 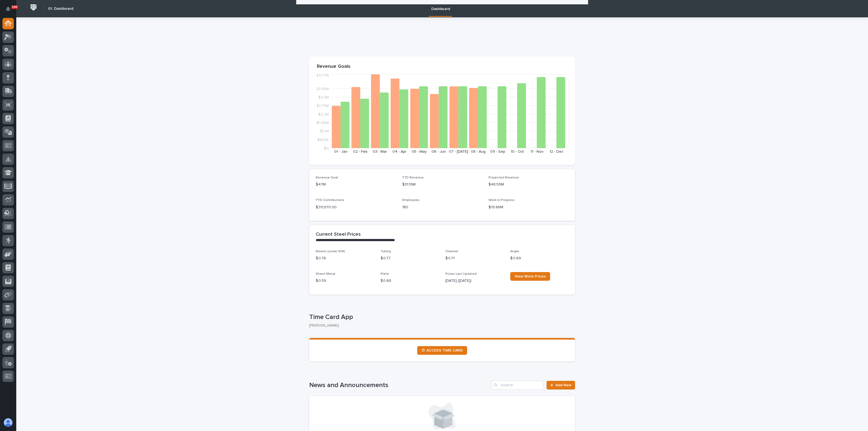 What do you see at coordinates (451, 251) in the screenshot?
I see `span: Channel` at bounding box center [451, 251].